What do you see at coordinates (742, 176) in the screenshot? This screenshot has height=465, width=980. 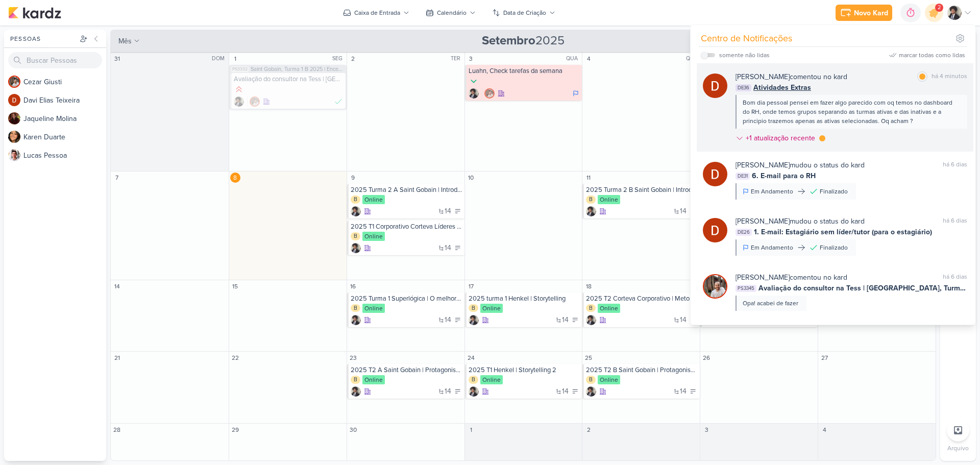 I see `span: DE31` at bounding box center [742, 176].